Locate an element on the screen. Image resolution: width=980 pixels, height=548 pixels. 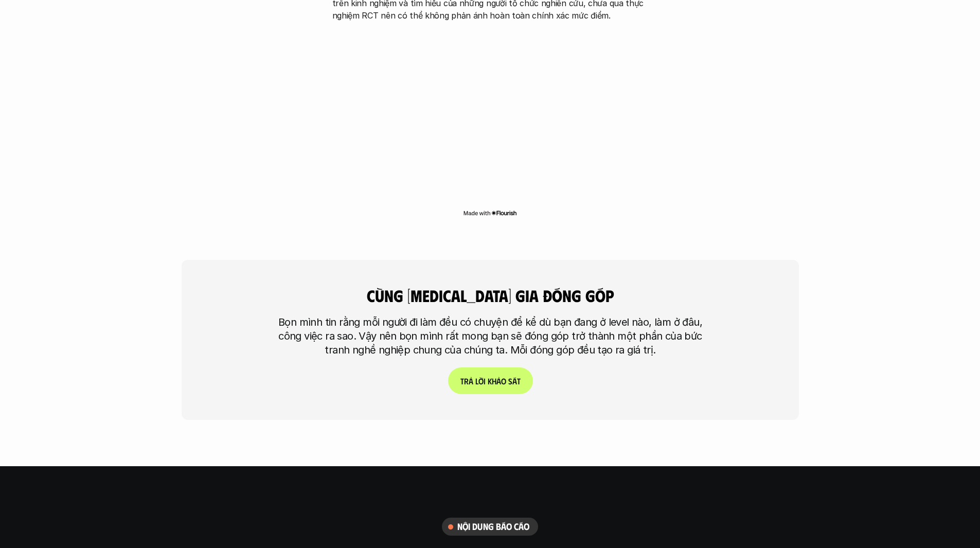
span: l is located at coordinates (477, 381).